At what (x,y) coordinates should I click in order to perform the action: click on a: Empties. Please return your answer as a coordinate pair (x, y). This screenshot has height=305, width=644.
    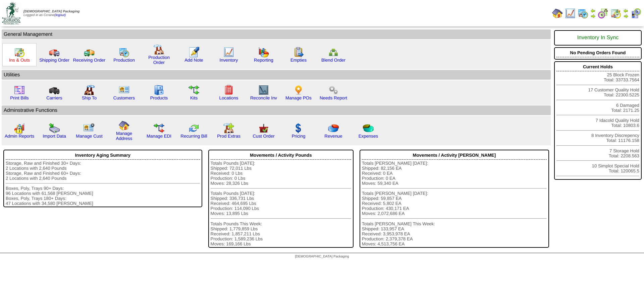
    Looking at the image, I should click on (298, 60).